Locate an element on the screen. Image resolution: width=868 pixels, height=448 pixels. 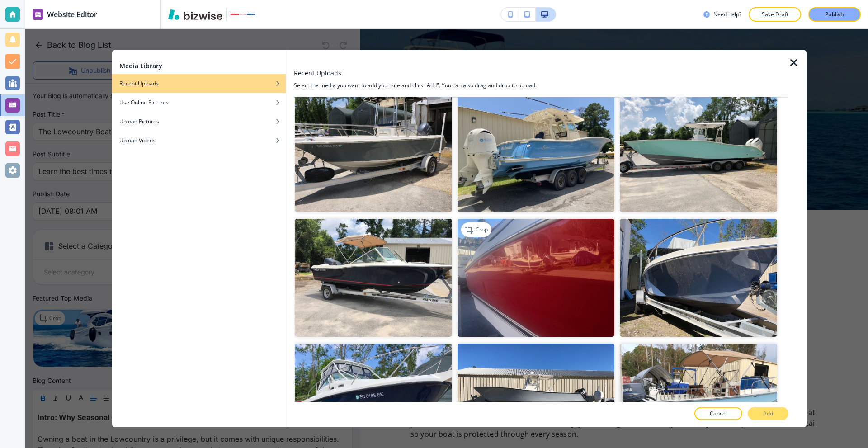
button: Recent Uploads is located at coordinates (199, 83).